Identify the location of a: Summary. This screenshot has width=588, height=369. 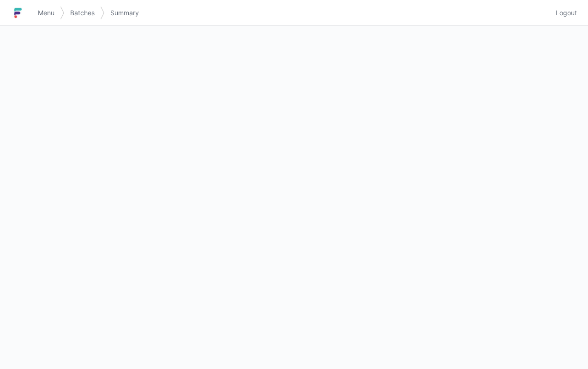
(124, 13).